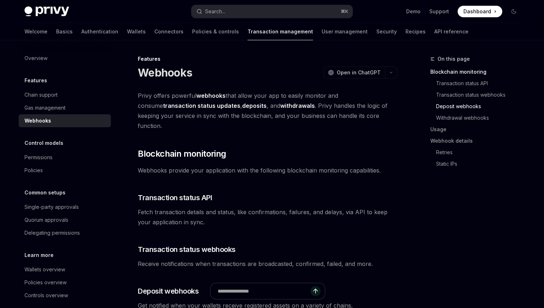 Image resolution: width=544 pixels, height=308 pixels. I want to click on a: Retries, so click(478, 153).